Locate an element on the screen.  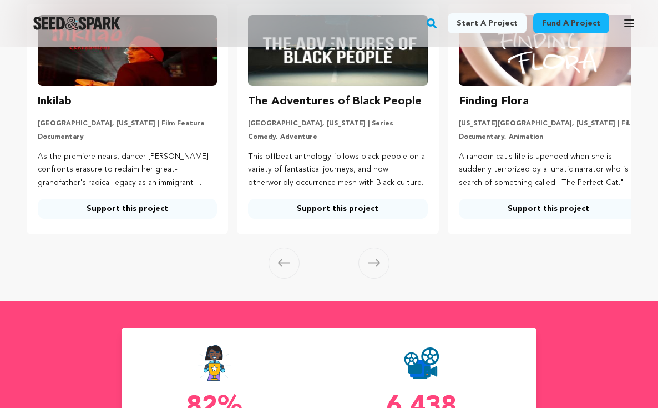
h3: Inkilab is located at coordinates (54, 102).